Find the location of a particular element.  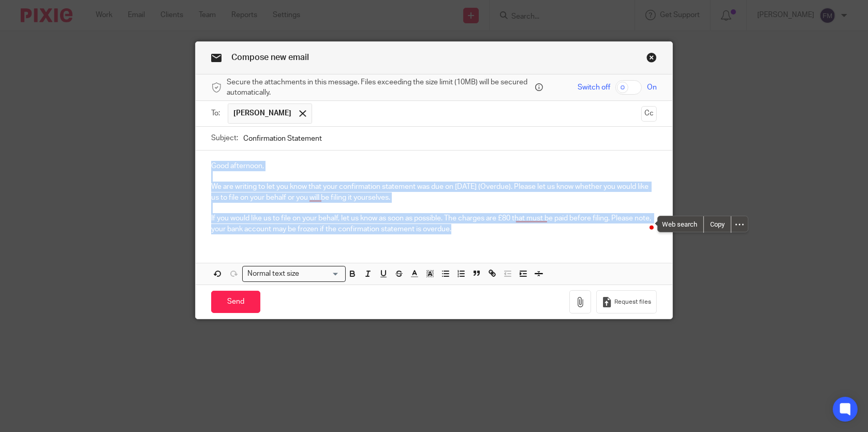

span: Secure the attachments in this message. Files exceeding the size limit (10MB) will be secured aut... is located at coordinates (379, 87).